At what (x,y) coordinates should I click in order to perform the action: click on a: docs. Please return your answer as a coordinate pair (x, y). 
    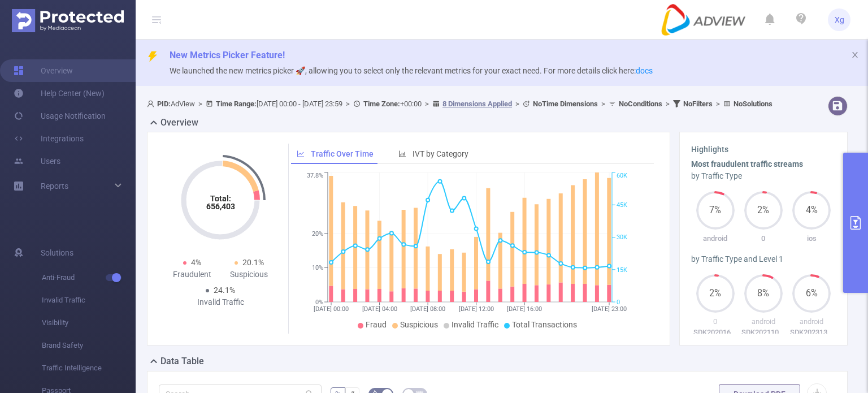
    Looking at the image, I should click on (644, 70).